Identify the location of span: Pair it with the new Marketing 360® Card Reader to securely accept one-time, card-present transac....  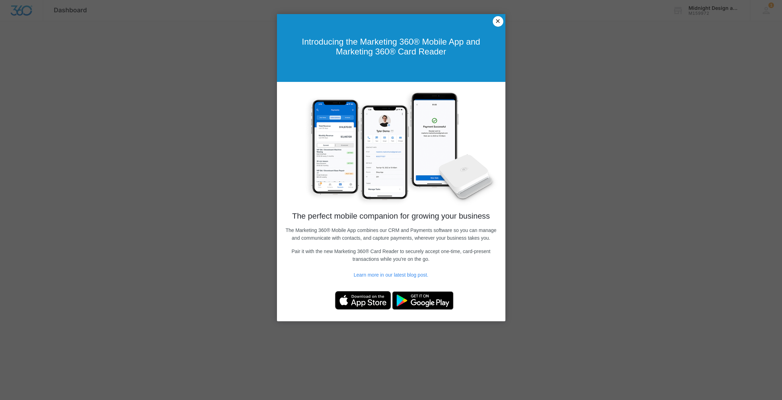
(391, 255).